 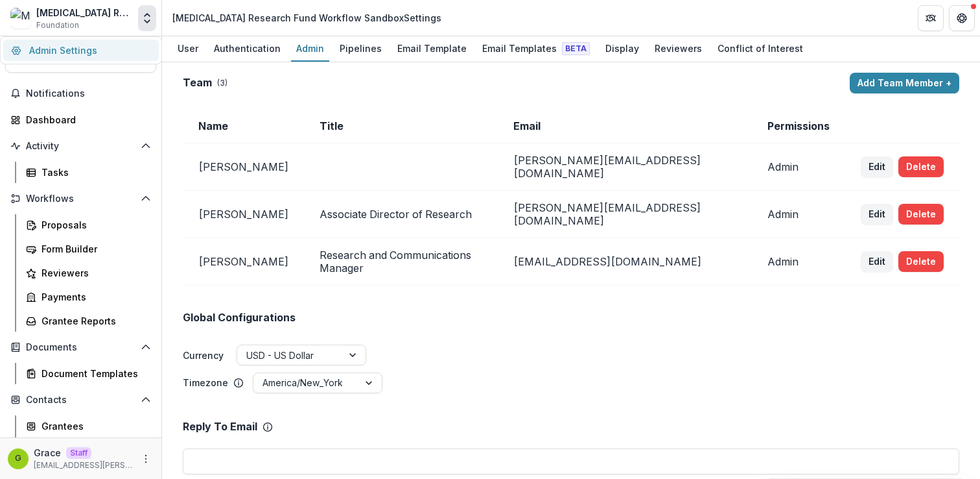 I want to click on button: Open Workflows, so click(x=80, y=198).